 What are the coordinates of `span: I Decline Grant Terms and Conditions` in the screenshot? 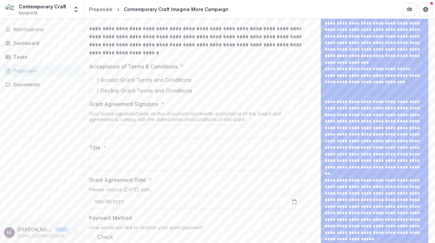 It's located at (145, 90).